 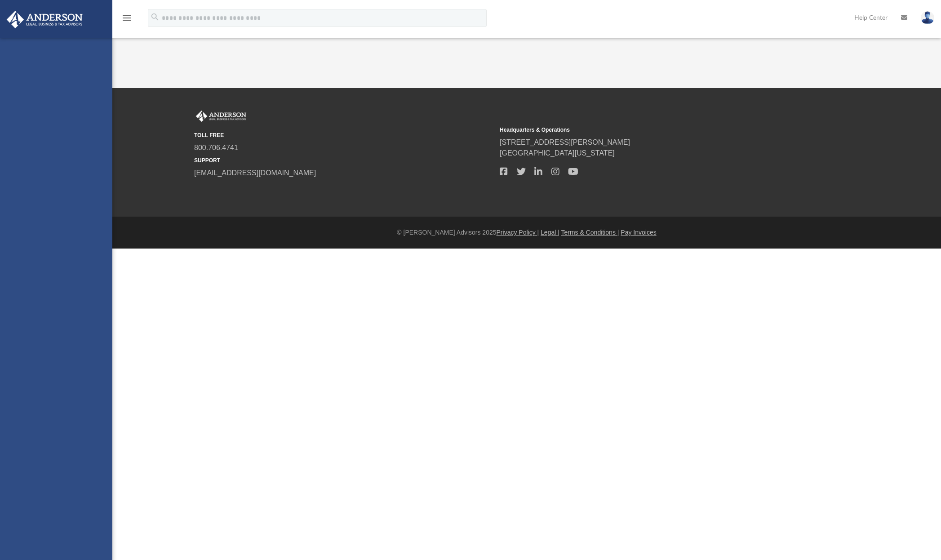 What do you see at coordinates (518, 232) in the screenshot?
I see `a: Privacy Policy |` at bounding box center [518, 232].